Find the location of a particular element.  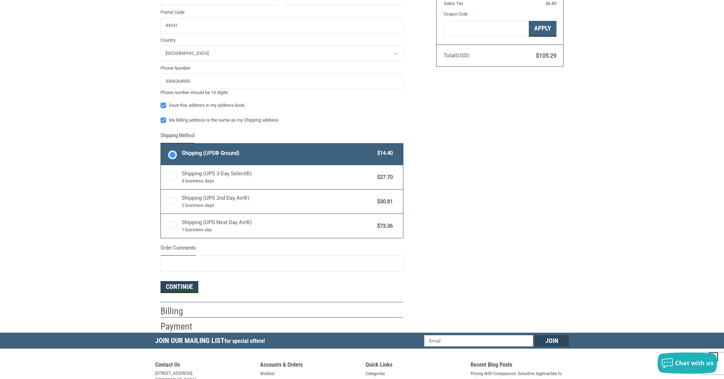

span: 2 business days is located at coordinates (278, 206).